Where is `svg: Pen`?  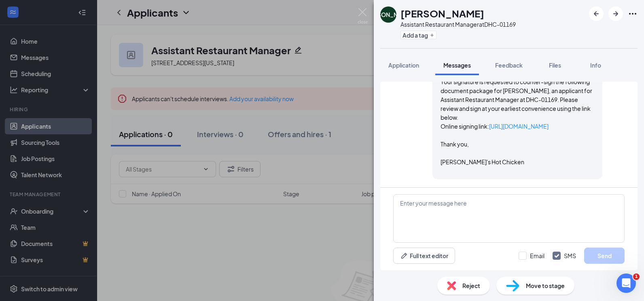
svg: Pen is located at coordinates (404, 255).